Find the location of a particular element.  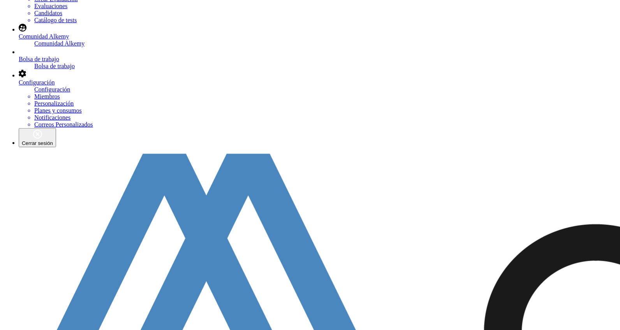

a: Correos Personalizados is located at coordinates (63, 124).